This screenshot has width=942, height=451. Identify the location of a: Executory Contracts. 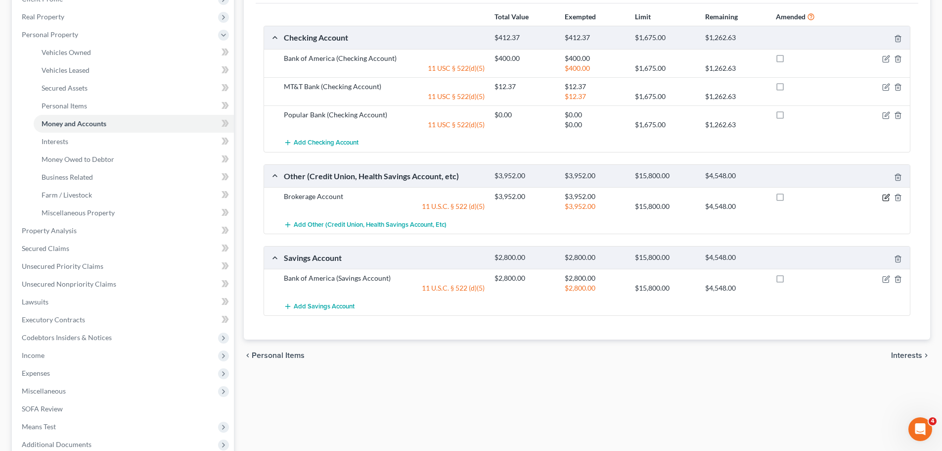
(124, 320).